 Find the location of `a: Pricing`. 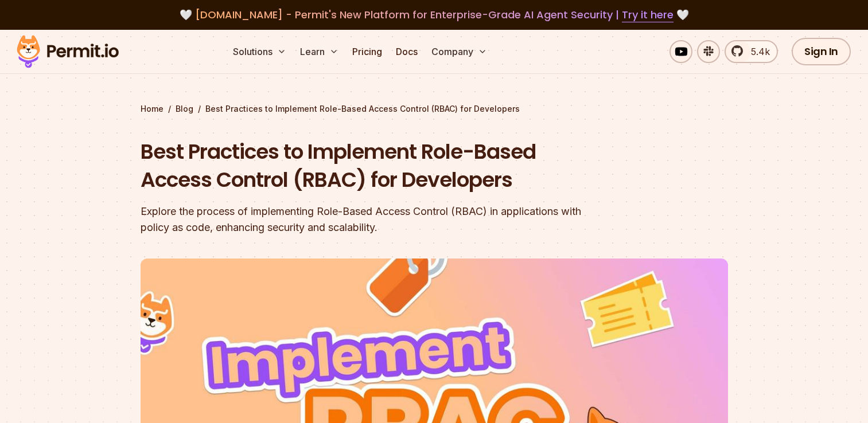

a: Pricing is located at coordinates (367, 51).